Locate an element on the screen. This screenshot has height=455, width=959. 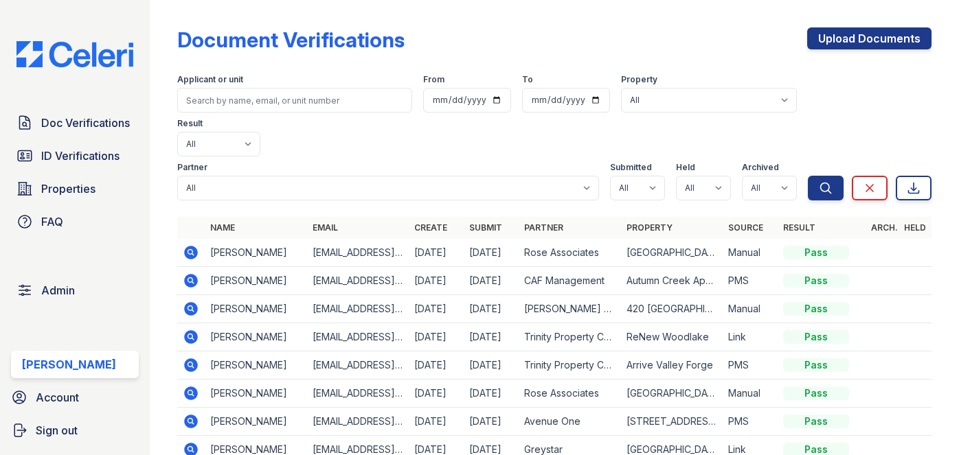
a: ID Verifications is located at coordinates (75, 156).